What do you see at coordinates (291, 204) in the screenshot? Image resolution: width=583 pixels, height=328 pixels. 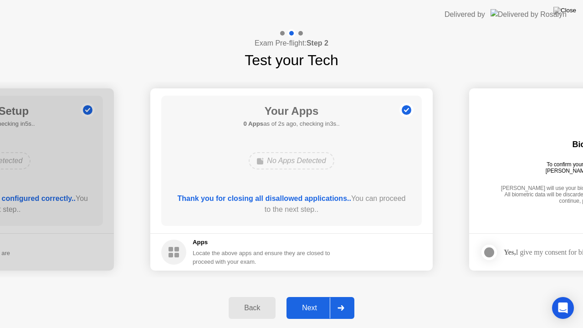 I see `div: You can proceed to the next step..` at bounding box center [291, 204].